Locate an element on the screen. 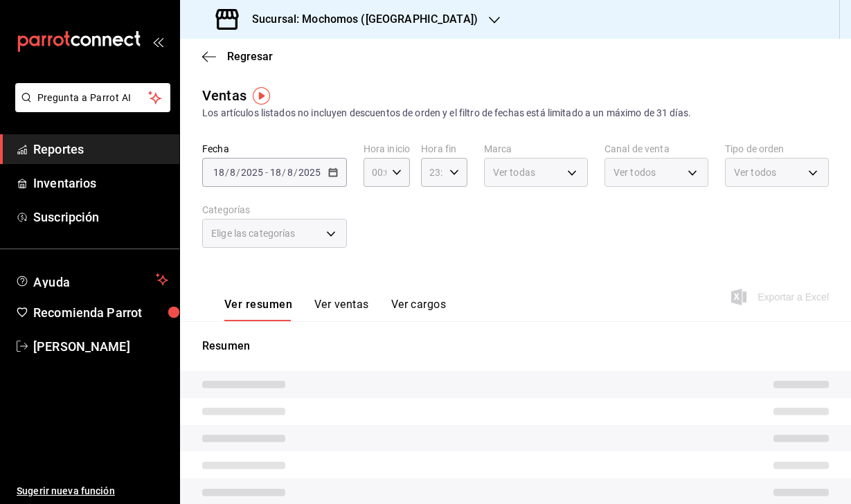 The image size is (851, 504). span: Ver todas is located at coordinates (513, 172).